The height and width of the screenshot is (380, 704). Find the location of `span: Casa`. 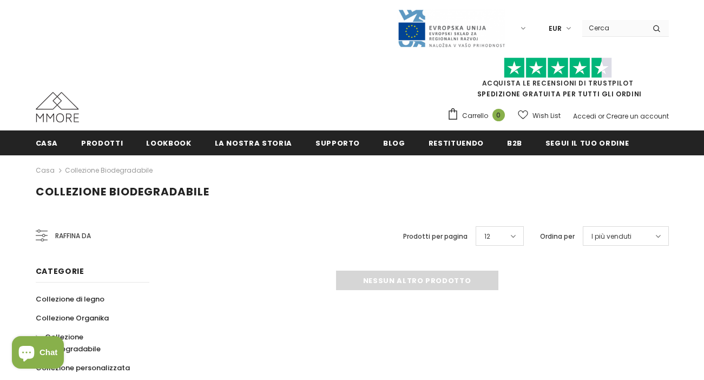

span: Casa is located at coordinates (47, 143).